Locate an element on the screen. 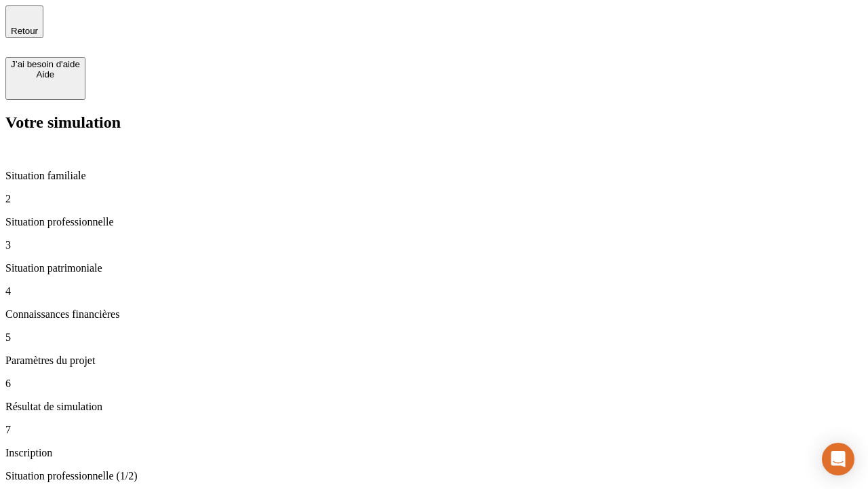 The image size is (868, 489). div: Aide is located at coordinates (45, 74).